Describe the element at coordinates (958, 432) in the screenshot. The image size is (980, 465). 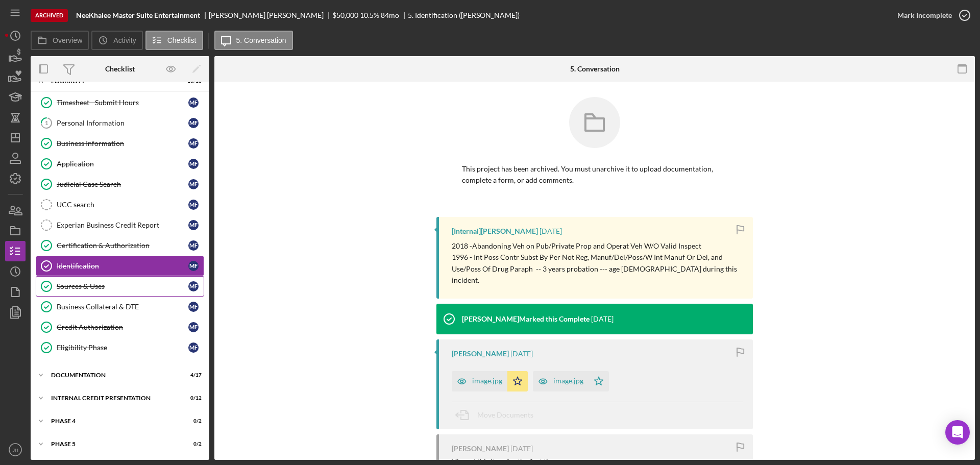
I see `div: Open Intercom Messenger` at that location.